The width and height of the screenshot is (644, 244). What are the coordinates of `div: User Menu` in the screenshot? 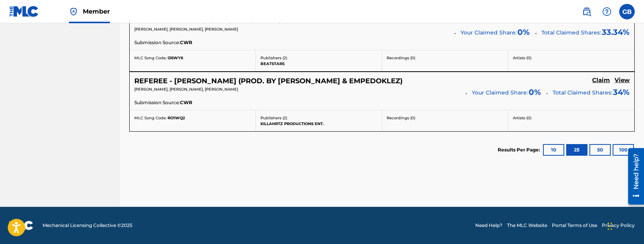 It's located at (627, 12).